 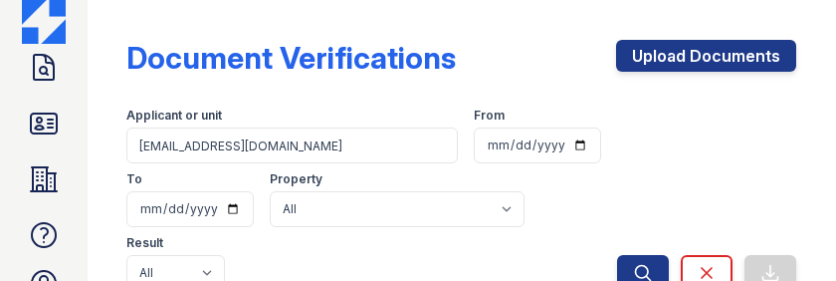 What do you see at coordinates (292, 145) in the screenshot?
I see `input: Search by name, email, or unit number` at bounding box center [292, 145].